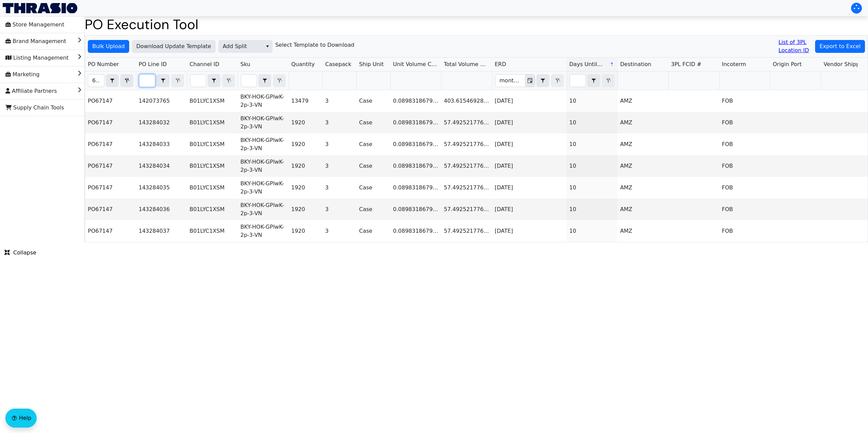 This screenshot has width=868, height=433. Describe the element at coordinates (787, 65) in the screenshot. I see `span: Origin Port` at that location.